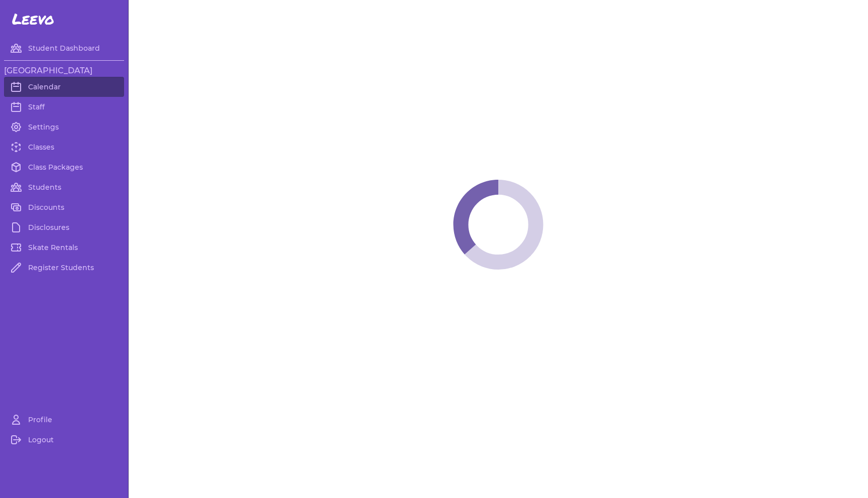  Describe the element at coordinates (64, 187) in the screenshot. I see `a: Students` at that location.